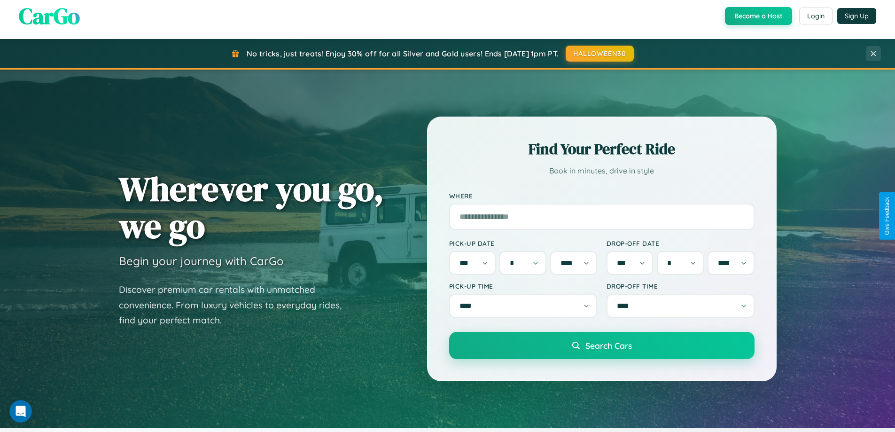 This screenshot has width=895, height=432. I want to click on label: Drop-off Date, so click(680, 243).